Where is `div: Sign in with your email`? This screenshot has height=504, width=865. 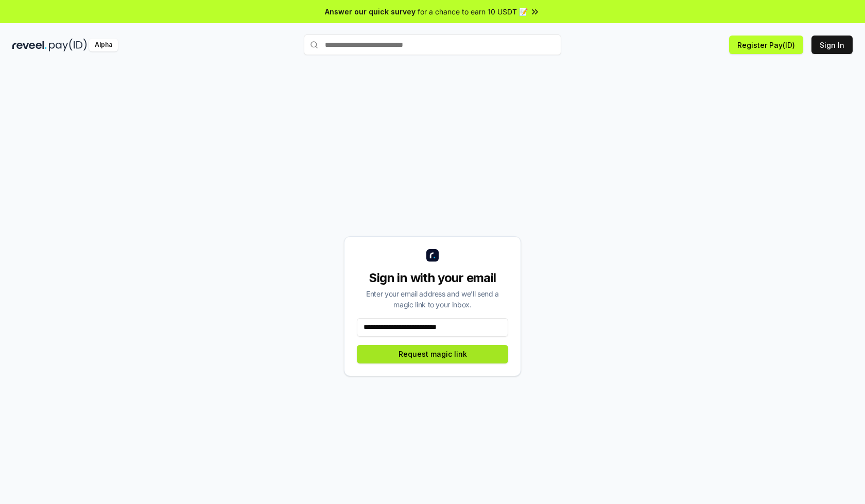 div: Sign in with your email is located at coordinates (432, 278).